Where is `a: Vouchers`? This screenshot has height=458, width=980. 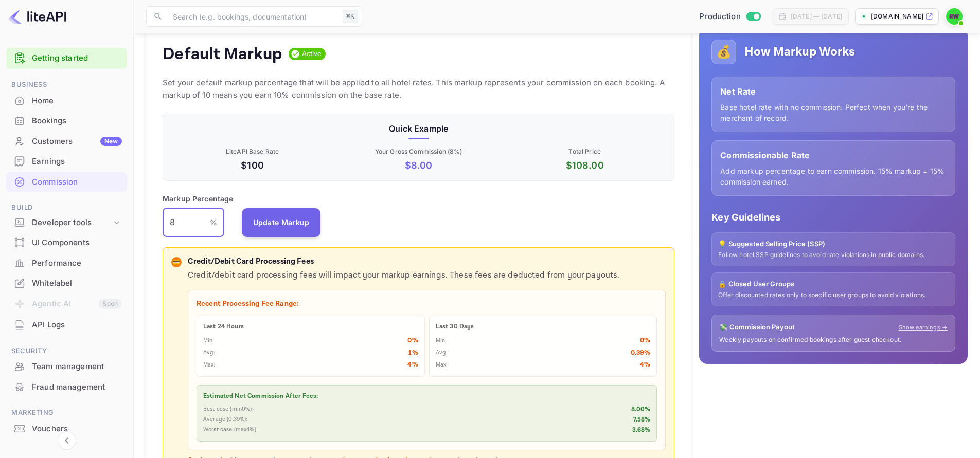
a: Vouchers is located at coordinates (66, 428).